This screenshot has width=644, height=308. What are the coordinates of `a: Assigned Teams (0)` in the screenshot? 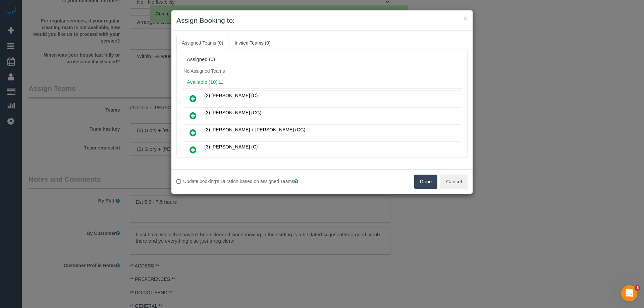 It's located at (202, 43).